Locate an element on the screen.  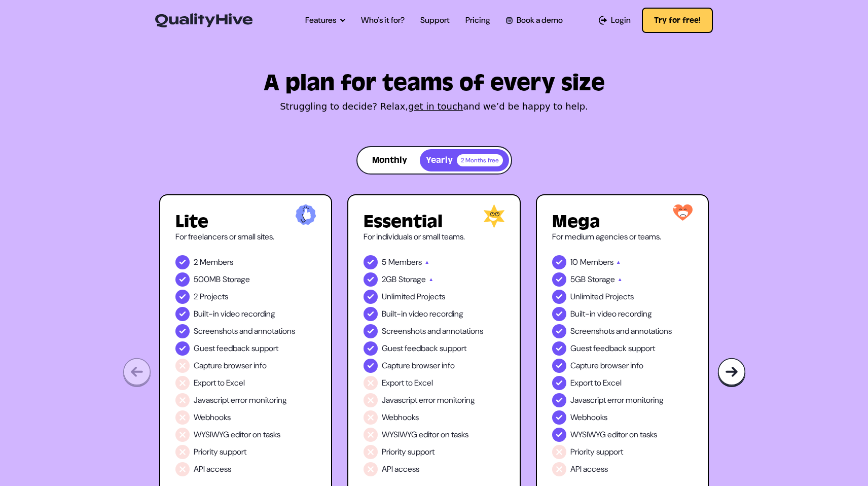
h2: Lite is located at coordinates (246, 222).